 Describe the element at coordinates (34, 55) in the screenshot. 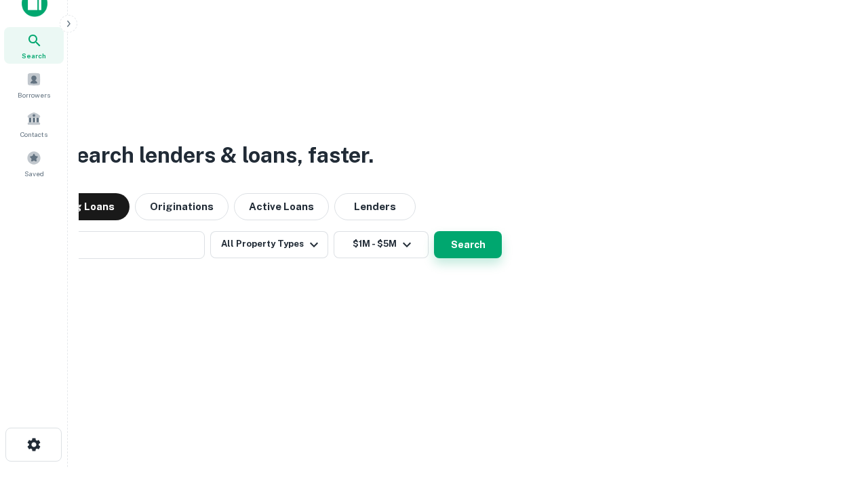

I see `span: Search` at that location.